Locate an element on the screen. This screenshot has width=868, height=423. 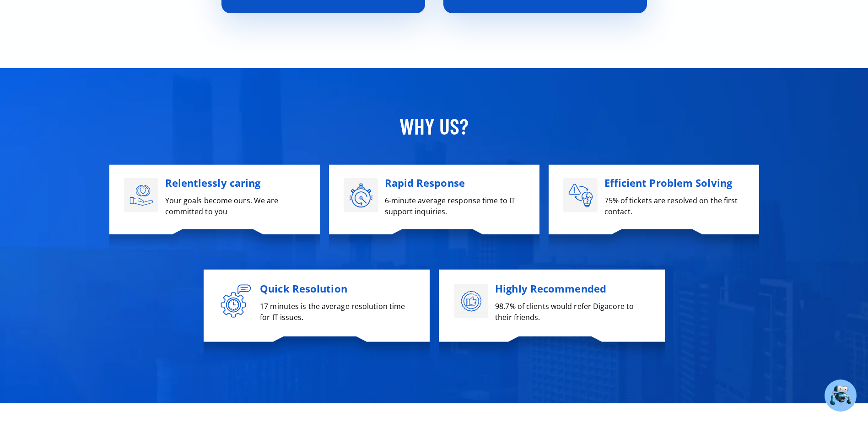
p: 75% of tickets are resolved on the first contact. is located at coordinates (674, 206).